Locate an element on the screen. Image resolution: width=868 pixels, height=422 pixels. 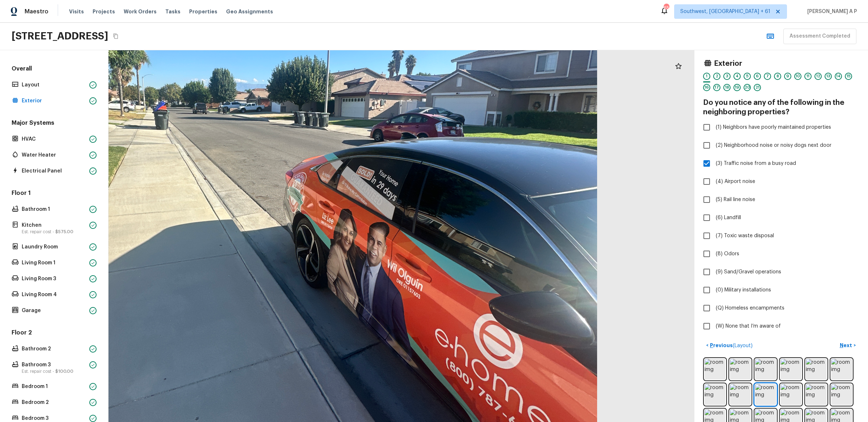
span: (8) Odors is located at coordinates (727, 254).